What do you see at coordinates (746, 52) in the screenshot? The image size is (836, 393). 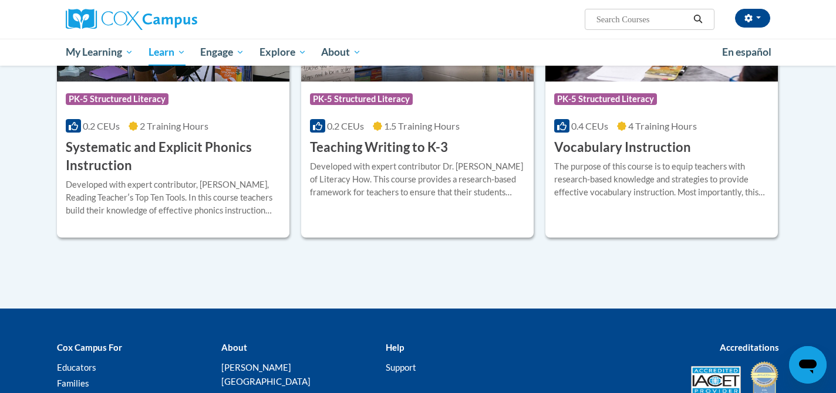 I see `a: En español` at bounding box center [746, 52].